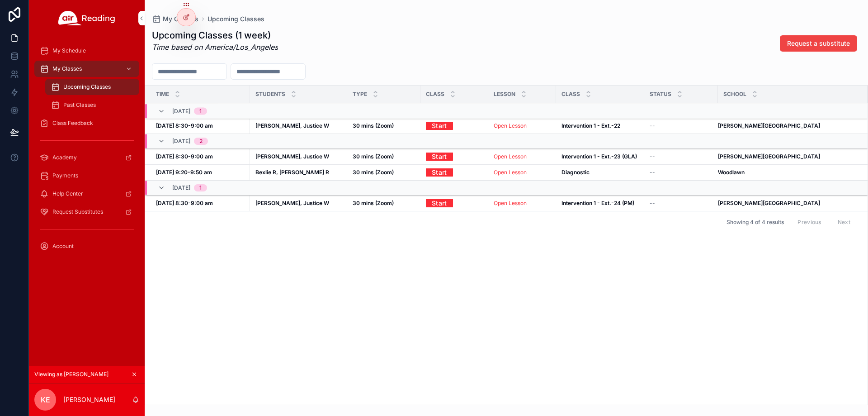 This screenshot has height=416, width=868. Describe the element at coordinates (65, 157) in the screenshot. I see `span: Academy` at that location.